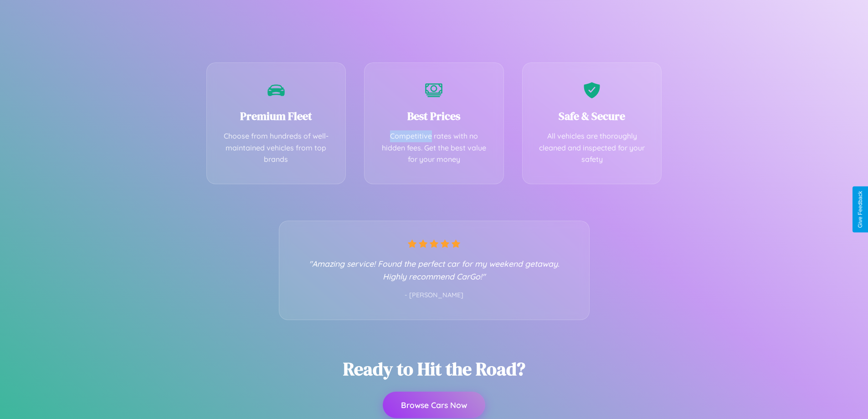 The image size is (868, 419). What do you see at coordinates (434, 405) in the screenshot?
I see `button: Browse Cars Now` at bounding box center [434, 405].